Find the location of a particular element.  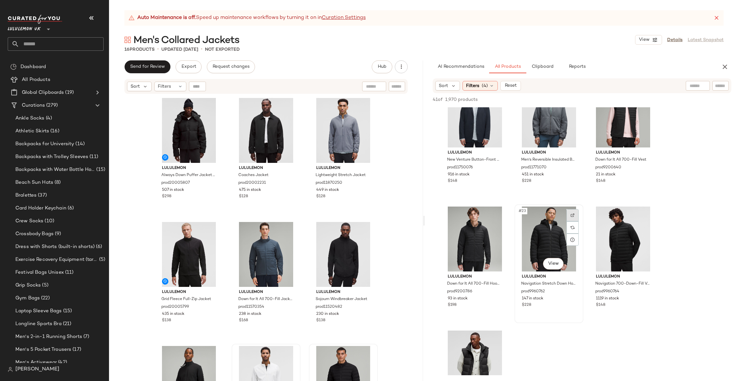

strong: Auto Maintenance is off. is located at coordinates (167, 18).